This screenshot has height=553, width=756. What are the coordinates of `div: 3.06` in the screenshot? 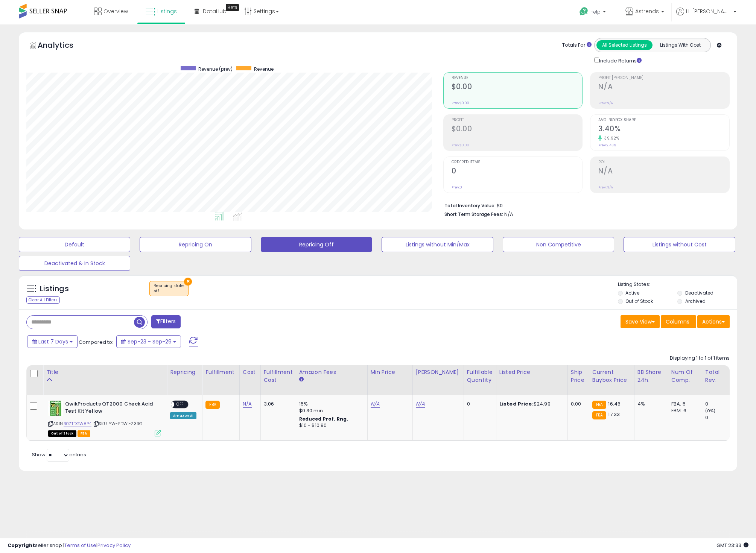 It's located at (277, 404).